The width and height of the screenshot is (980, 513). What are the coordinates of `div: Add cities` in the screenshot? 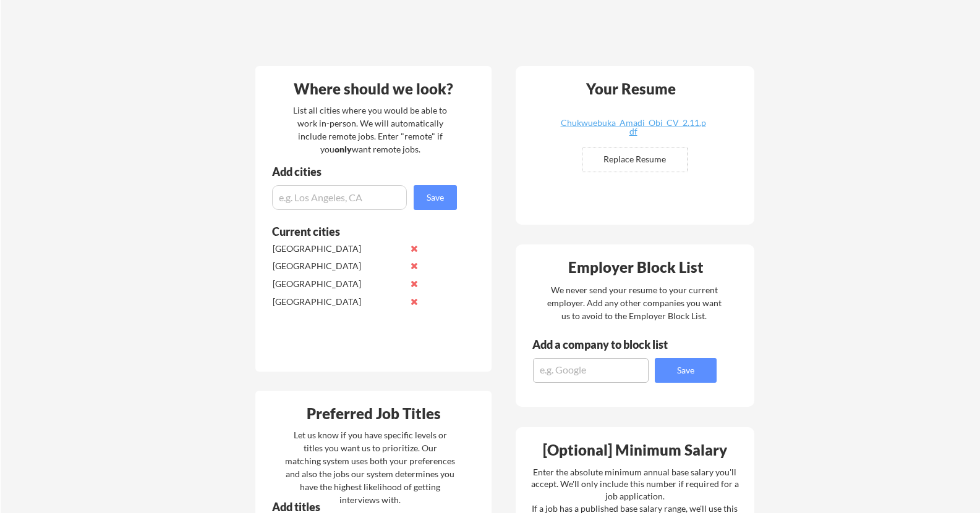 It's located at (366, 172).